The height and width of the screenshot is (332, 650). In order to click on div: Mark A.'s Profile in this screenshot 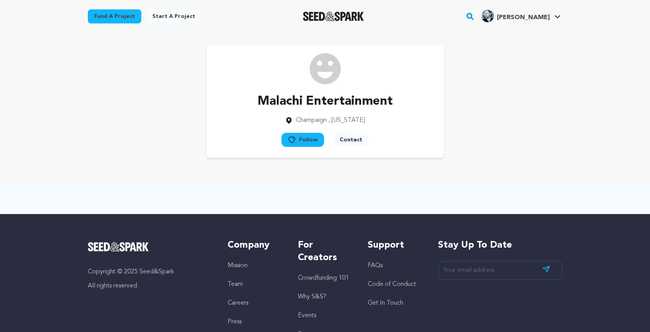, I will do `click(515, 16)`.